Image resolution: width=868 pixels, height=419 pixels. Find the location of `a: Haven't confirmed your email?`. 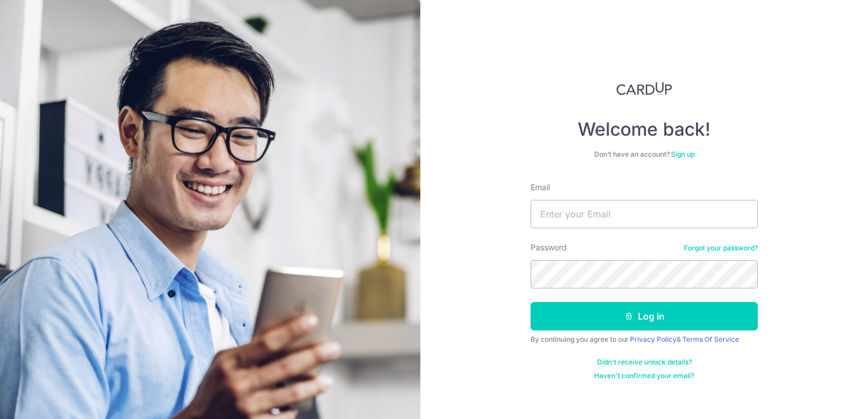

a: Haven't confirmed your email? is located at coordinates (644, 375).